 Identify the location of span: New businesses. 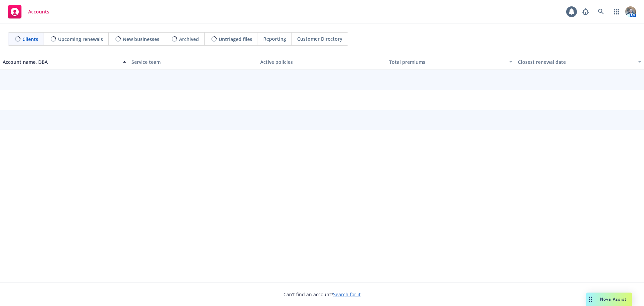
(141, 39).